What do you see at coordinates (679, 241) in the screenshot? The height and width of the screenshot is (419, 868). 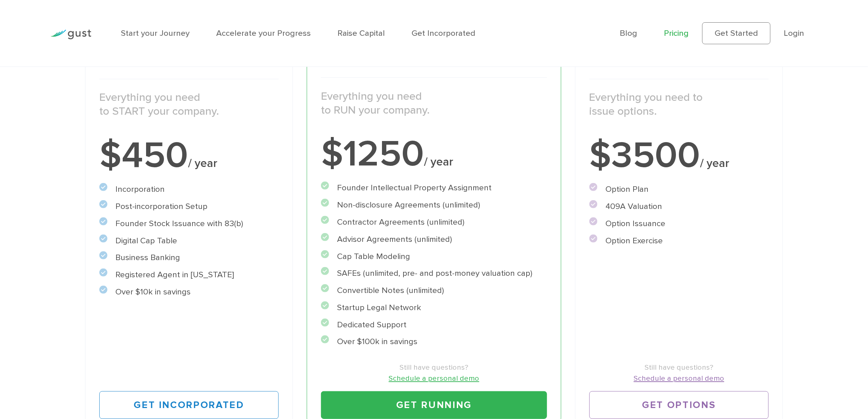 I see `li: Option Exercise` at bounding box center [679, 241].